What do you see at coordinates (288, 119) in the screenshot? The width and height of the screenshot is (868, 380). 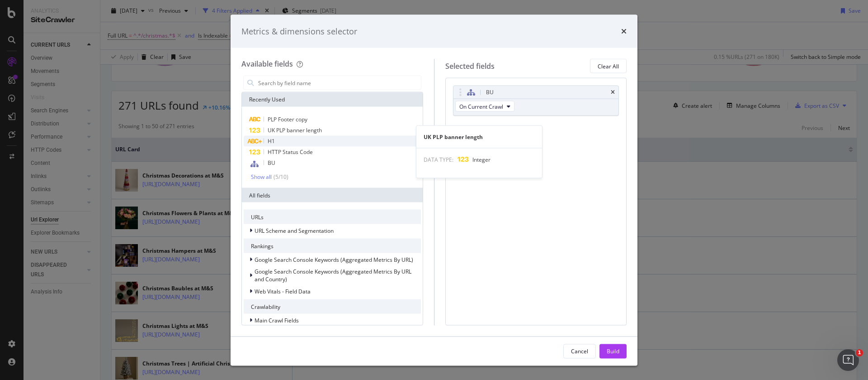 I see `span: PLP Footer copy` at bounding box center [288, 119].